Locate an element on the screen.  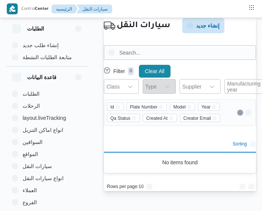
b: Center is located at coordinates (42, 9).